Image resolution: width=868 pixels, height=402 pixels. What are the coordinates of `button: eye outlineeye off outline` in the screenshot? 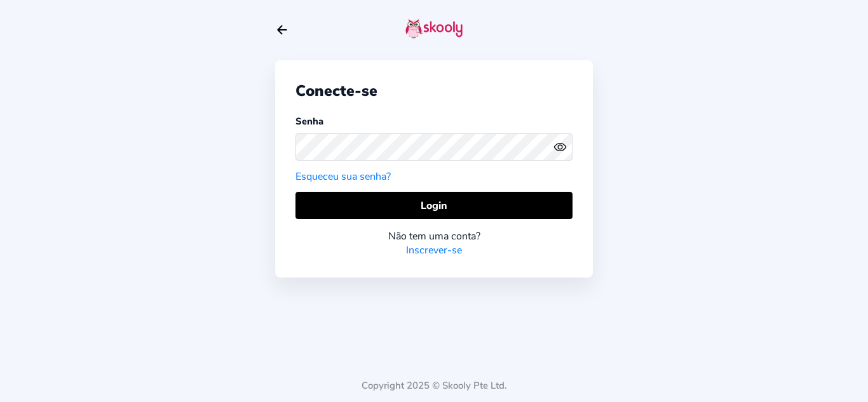 It's located at (563, 147).